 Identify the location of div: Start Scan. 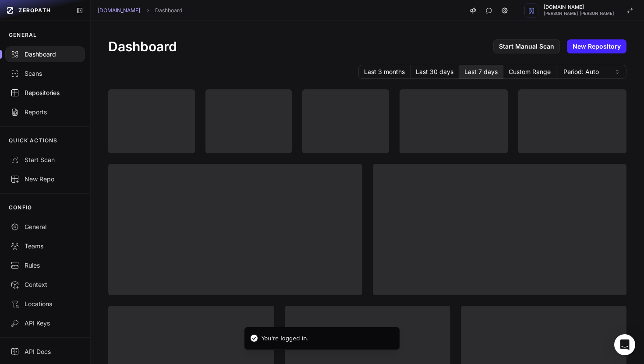
(45, 160).